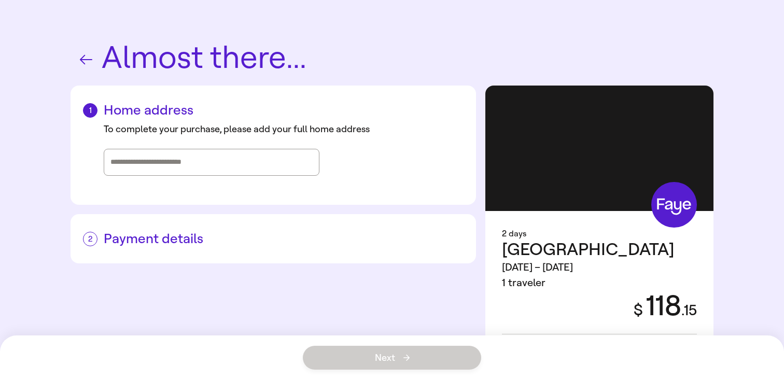  I want to click on div: 2 days, so click(599, 234).